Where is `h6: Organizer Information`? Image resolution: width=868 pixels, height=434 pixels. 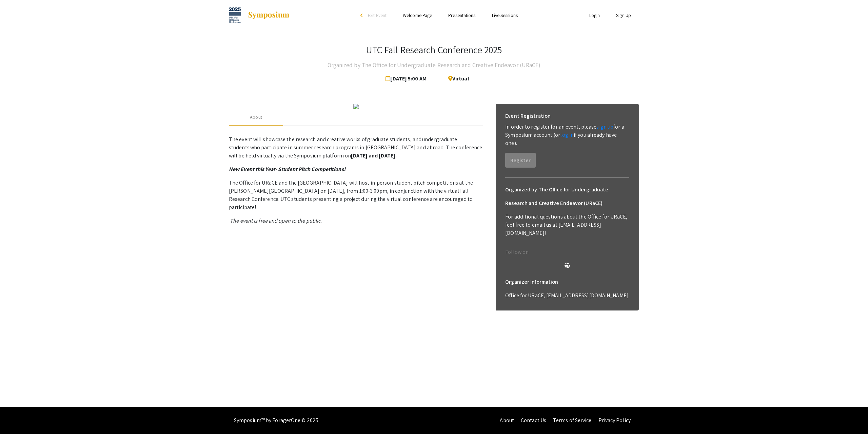
h6: Organizer Information is located at coordinates (567, 282).